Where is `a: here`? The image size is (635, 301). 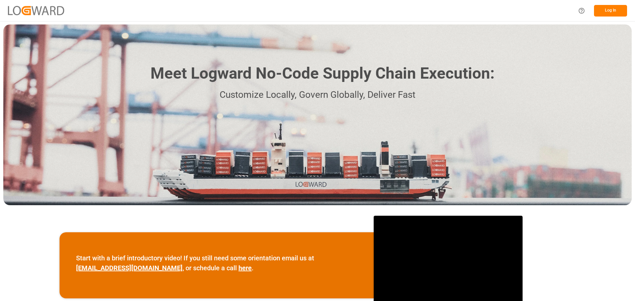 a: here is located at coordinates (245, 268).